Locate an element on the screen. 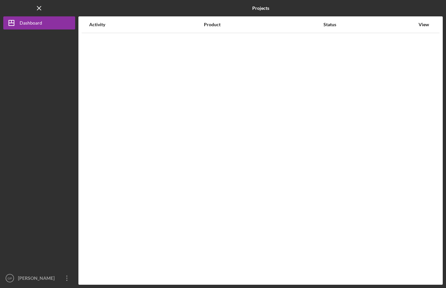 The height and width of the screenshot is (288, 446). b: Projects is located at coordinates (261, 8).